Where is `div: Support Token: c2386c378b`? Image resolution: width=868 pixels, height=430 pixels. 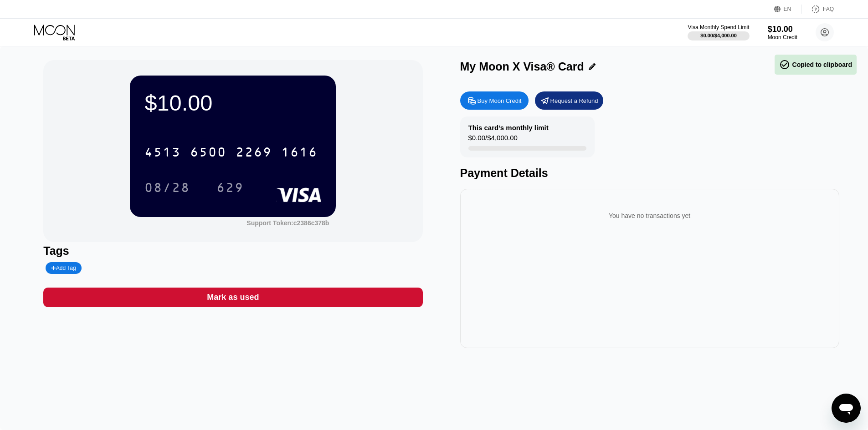
div: Support Token: c2386c378b is located at coordinates (288, 223).